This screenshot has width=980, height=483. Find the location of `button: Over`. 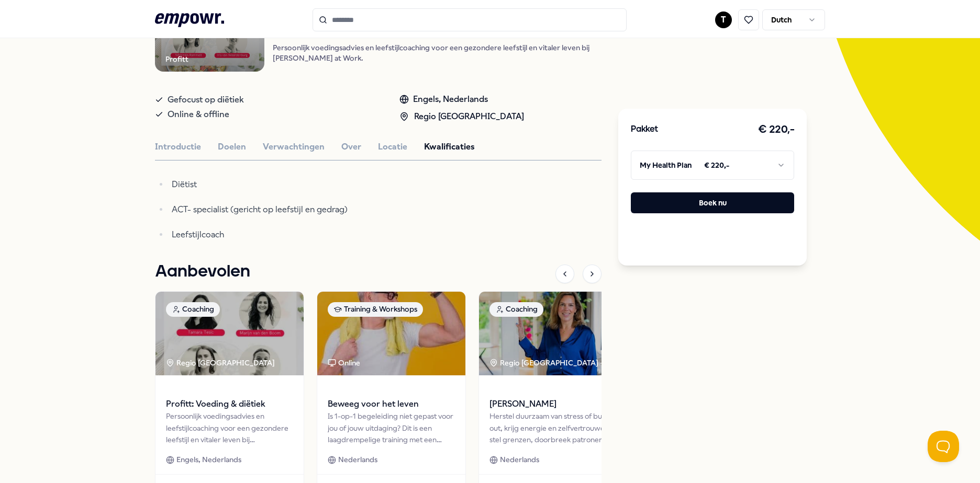

button: Over is located at coordinates (351, 147).